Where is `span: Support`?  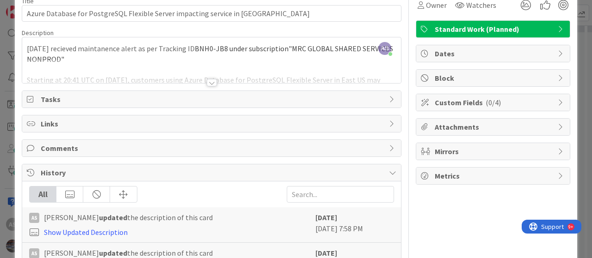
span: Support is located at coordinates (31, 7).